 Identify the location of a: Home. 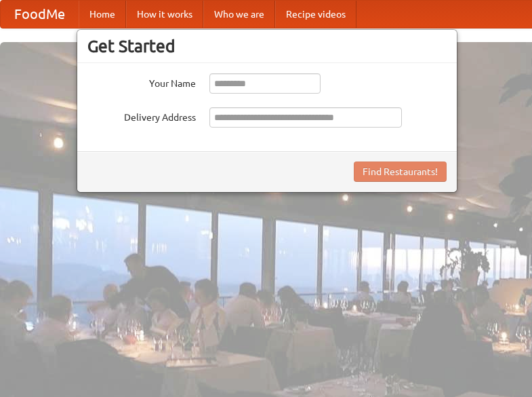
(103, 14).